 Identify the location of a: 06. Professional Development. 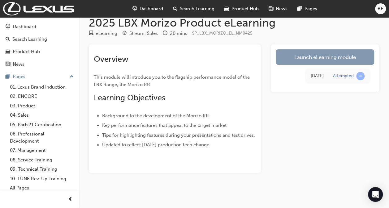
(42, 138).